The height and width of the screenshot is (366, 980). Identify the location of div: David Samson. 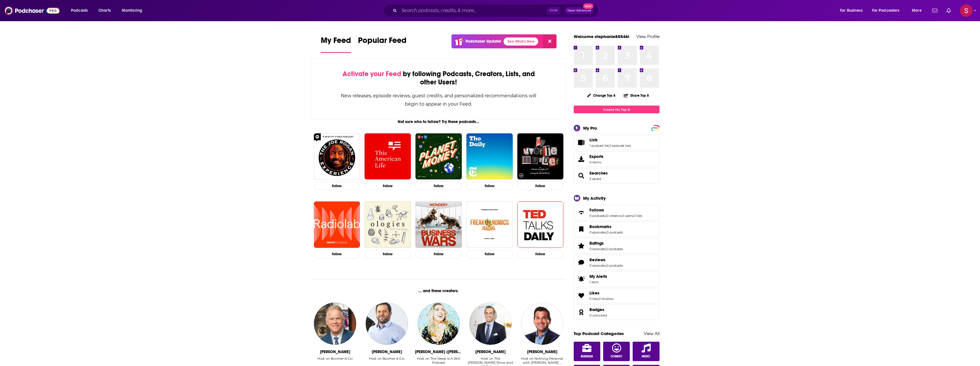
(542, 352).